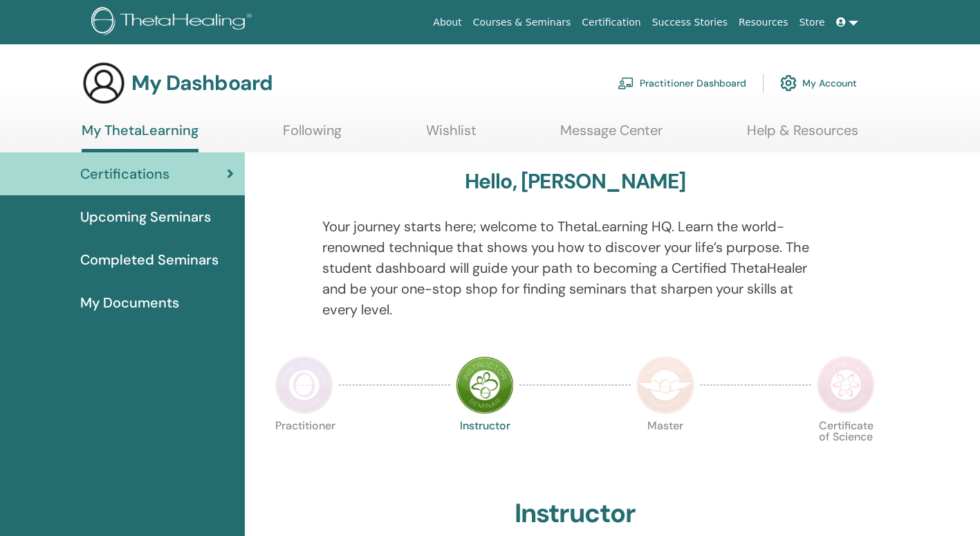  I want to click on a: Help & Resources, so click(802, 135).